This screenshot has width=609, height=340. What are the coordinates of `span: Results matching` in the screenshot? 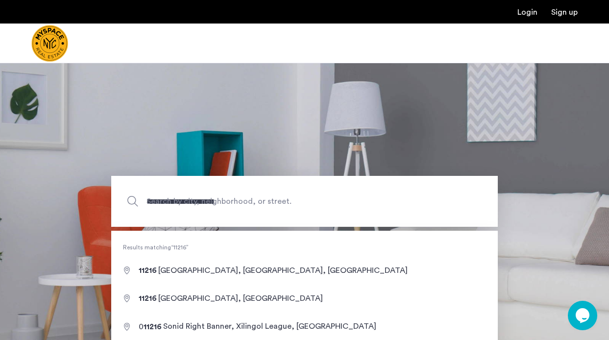 It's located at (304, 247).